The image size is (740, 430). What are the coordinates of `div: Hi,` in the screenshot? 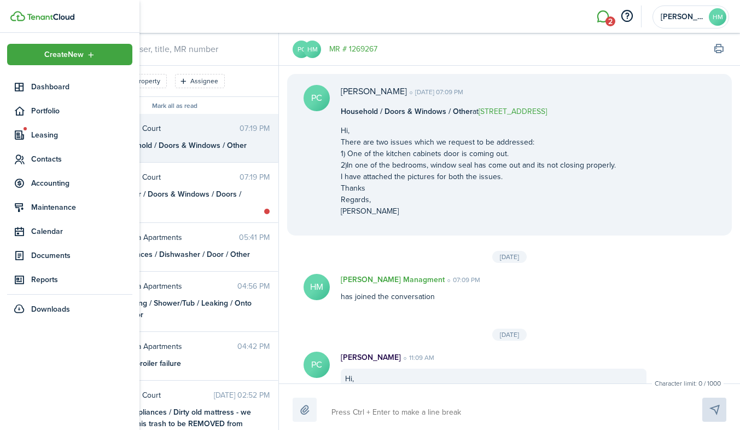 It's located at (494, 378).